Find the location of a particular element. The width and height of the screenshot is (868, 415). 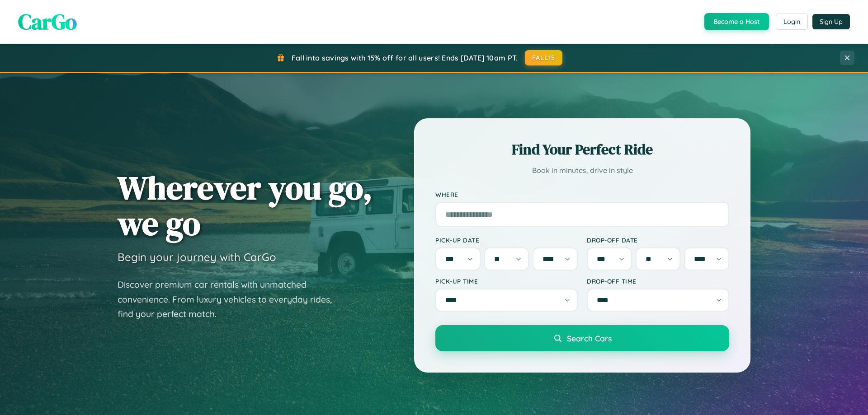

button: Sign Up is located at coordinates (831, 22).